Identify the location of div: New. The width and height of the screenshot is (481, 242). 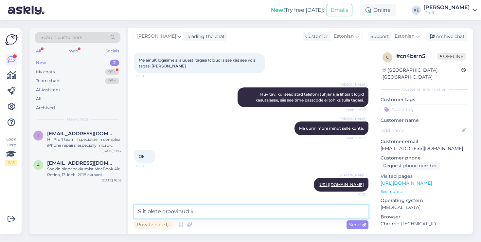
(41, 63).